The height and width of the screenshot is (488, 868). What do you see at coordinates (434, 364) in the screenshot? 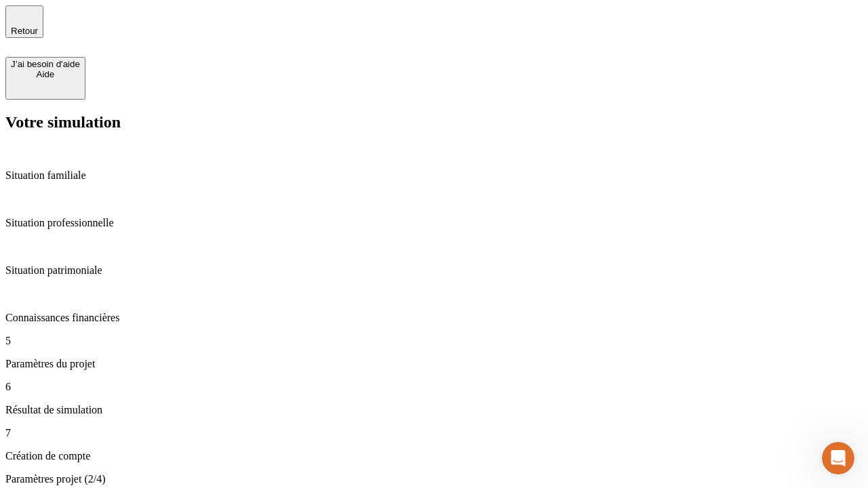
I see `p: Paramètres du projet` at bounding box center [434, 364].